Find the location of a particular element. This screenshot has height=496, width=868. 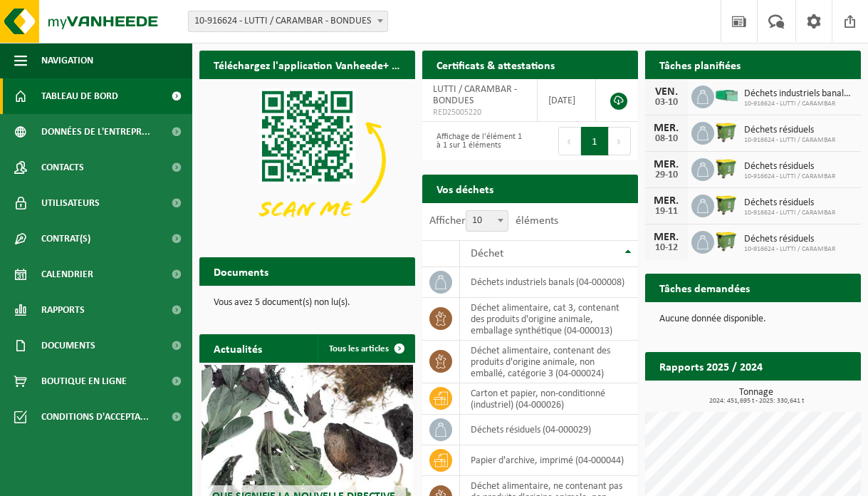

h3: Tonnage is located at coordinates (756, 396).